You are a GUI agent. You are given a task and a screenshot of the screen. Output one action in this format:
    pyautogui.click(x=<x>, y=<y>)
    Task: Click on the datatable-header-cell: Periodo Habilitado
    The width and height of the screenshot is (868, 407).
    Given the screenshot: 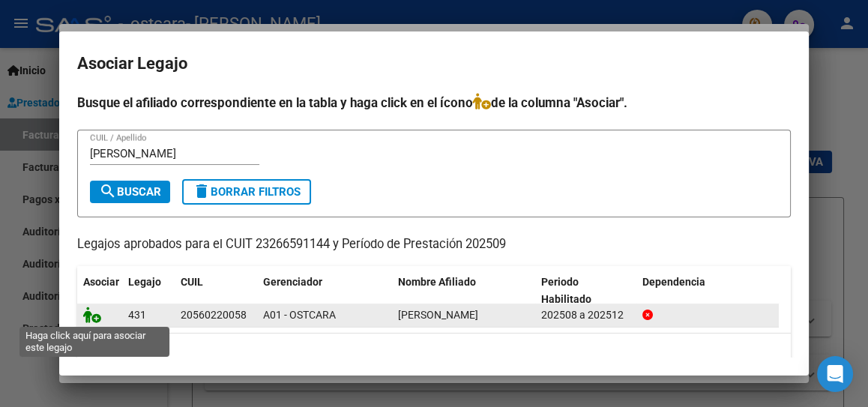 What is the action you would take?
    pyautogui.click(x=586, y=291)
    